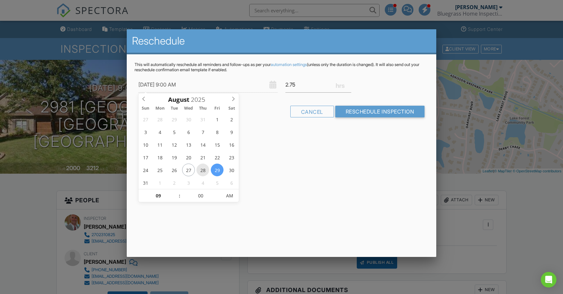 This screenshot has width=563, height=294. What do you see at coordinates (174, 108) in the screenshot?
I see `span: Tue` at bounding box center [174, 108].